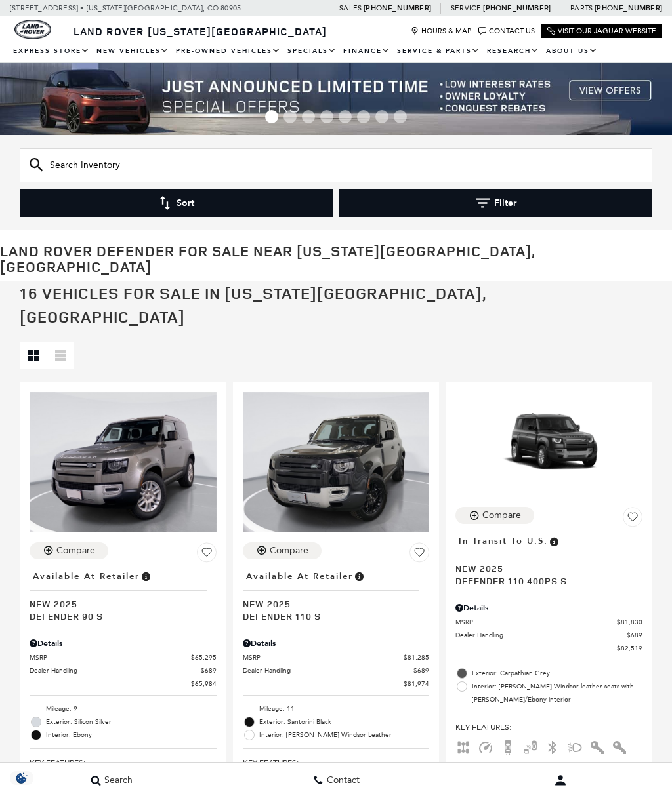 The image size is (672, 798). Describe the element at coordinates (572, 51) in the screenshot. I see `a: About Us` at that location.